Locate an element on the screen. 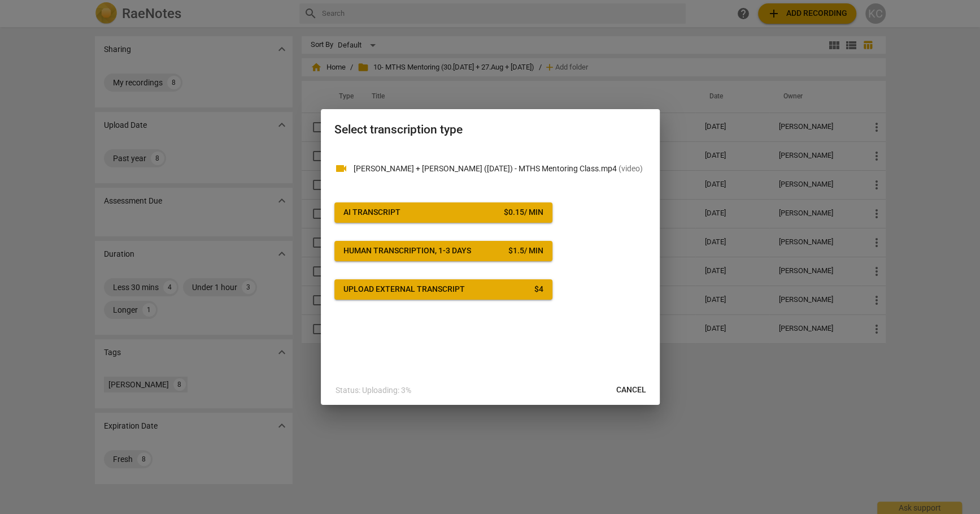 This screenshot has height=514, width=980. div: $ 1.5 / min is located at coordinates (526, 251).